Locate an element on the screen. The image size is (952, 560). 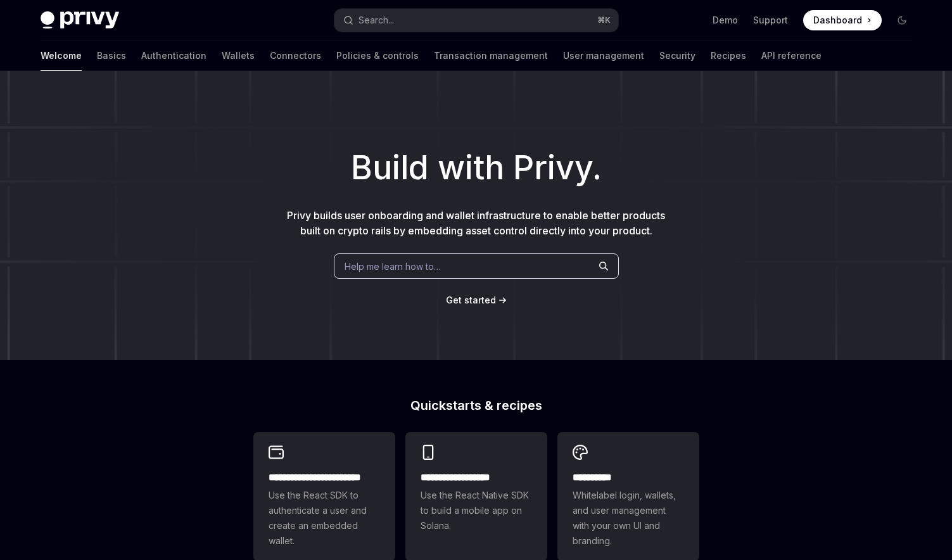
a: Dashboard is located at coordinates (843, 21).